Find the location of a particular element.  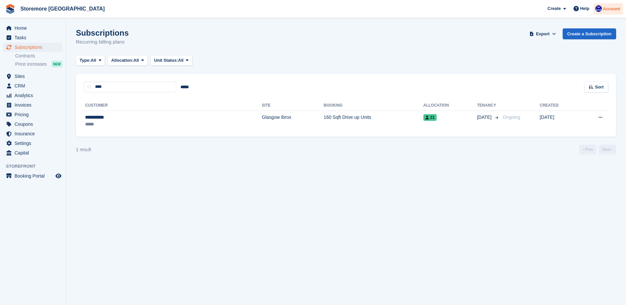

span: Sort is located at coordinates (600, 87).